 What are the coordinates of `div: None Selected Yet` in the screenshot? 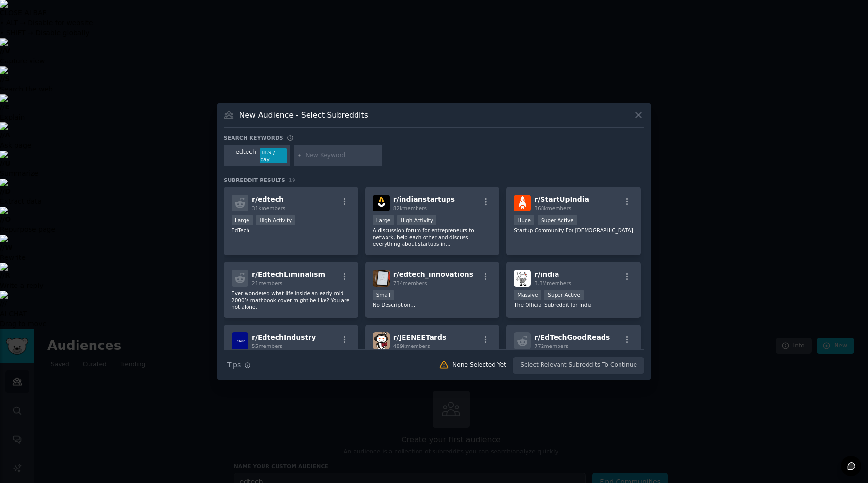 It's located at (479, 366).